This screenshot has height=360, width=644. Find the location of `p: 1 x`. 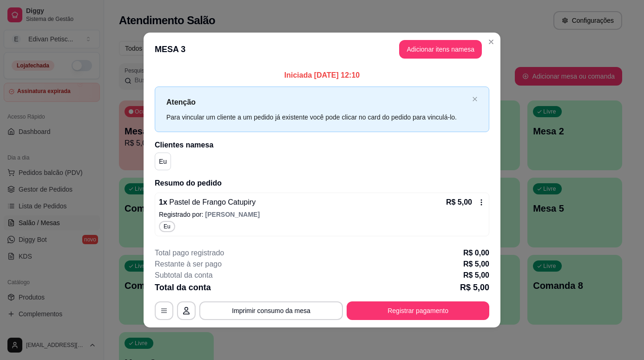

p: 1 x is located at coordinates (207, 202).